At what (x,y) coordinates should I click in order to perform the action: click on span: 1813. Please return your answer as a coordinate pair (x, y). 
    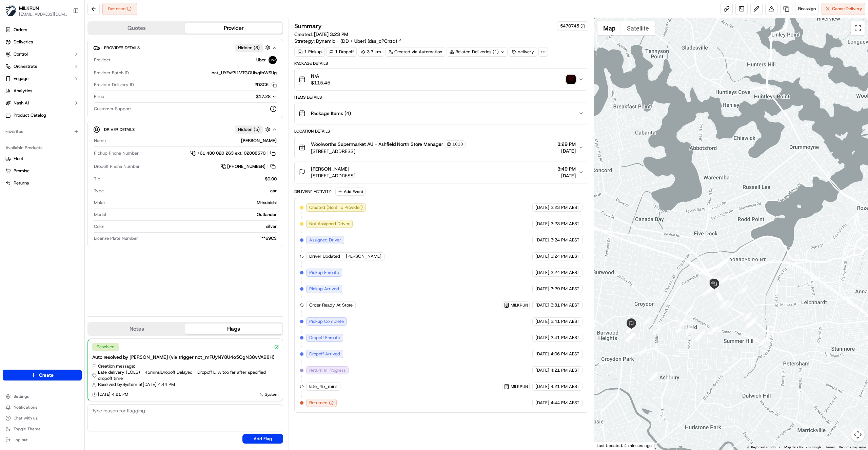
    Looking at the image, I should click on (458, 144).